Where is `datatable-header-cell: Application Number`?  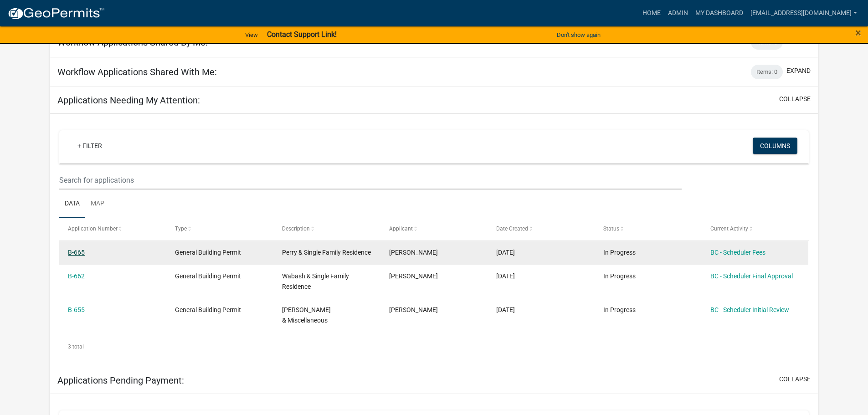 datatable-header-cell: Application Number is located at coordinates (112, 229).